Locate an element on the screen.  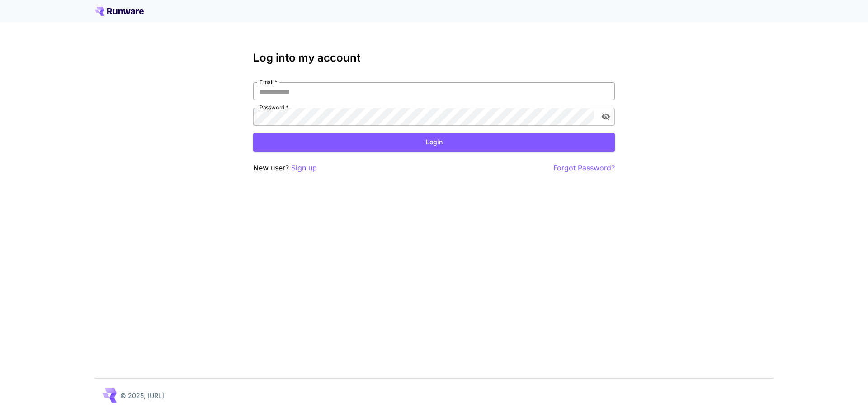
button: toggle password visibility is located at coordinates (606, 116).